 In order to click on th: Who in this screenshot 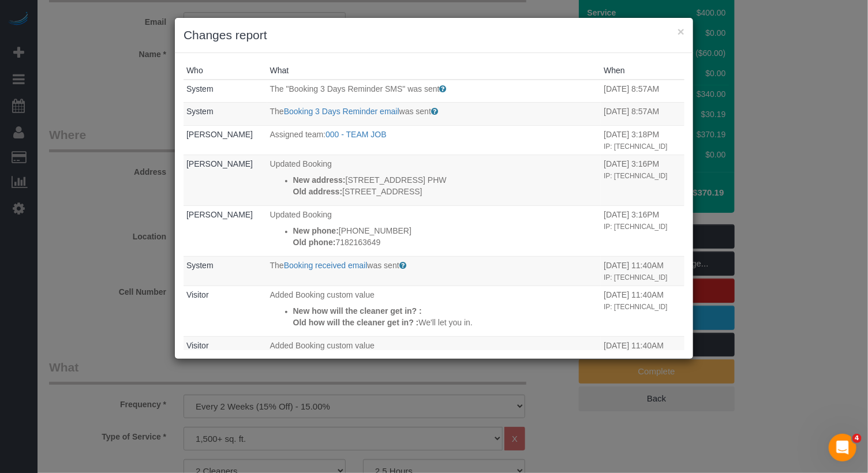, I will do `click(225, 70)`.